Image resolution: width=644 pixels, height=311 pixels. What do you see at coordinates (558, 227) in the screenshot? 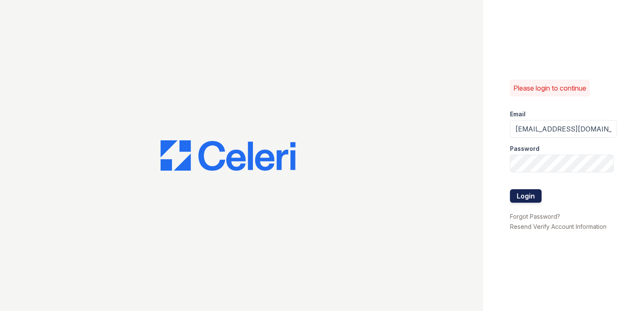
I see `a: Resend Verify Account Information` at bounding box center [558, 227].